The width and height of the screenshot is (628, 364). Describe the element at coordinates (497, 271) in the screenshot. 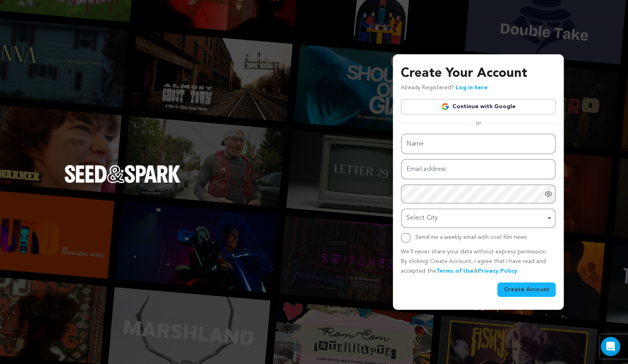

I see `a: Privacy Policy` at that location.